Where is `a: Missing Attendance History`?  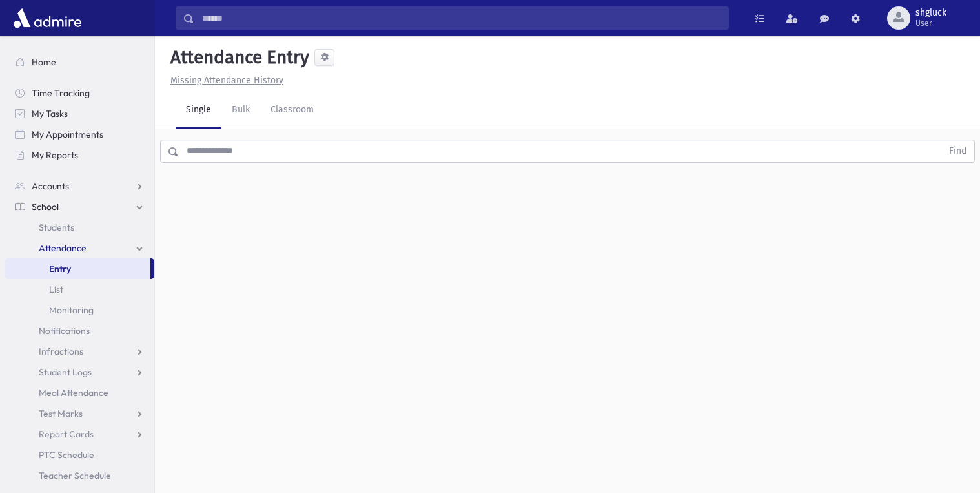 a: Missing Attendance History is located at coordinates (224, 80).